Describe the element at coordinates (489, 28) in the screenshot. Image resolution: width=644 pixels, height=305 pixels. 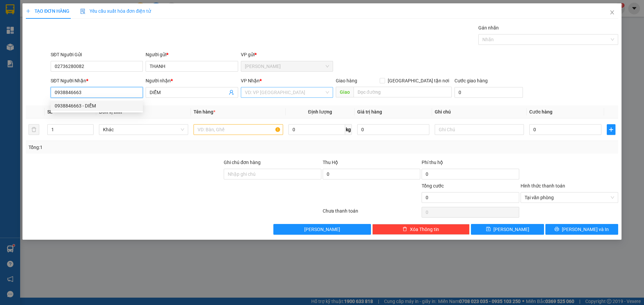
I see `label: Gán nhãn` at that location.